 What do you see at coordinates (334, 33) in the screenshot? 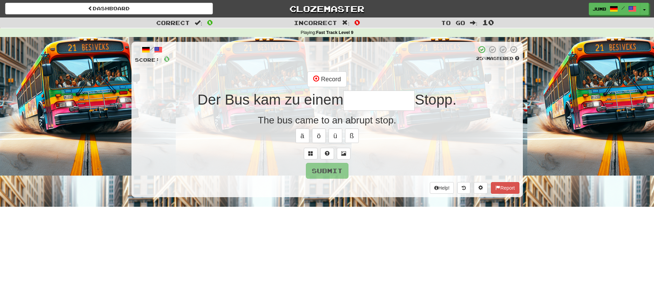
I see `strong: Fast Track Level 9` at bounding box center [334, 33].